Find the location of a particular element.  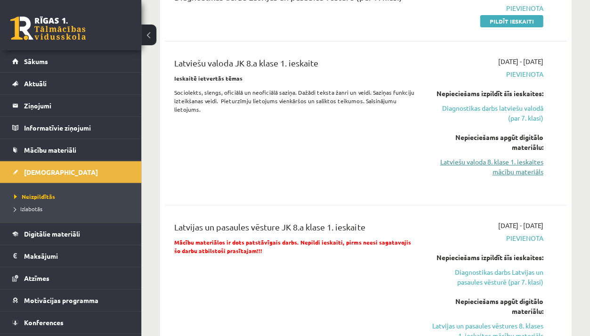

span: Motivācijas programma is located at coordinates (61, 300).